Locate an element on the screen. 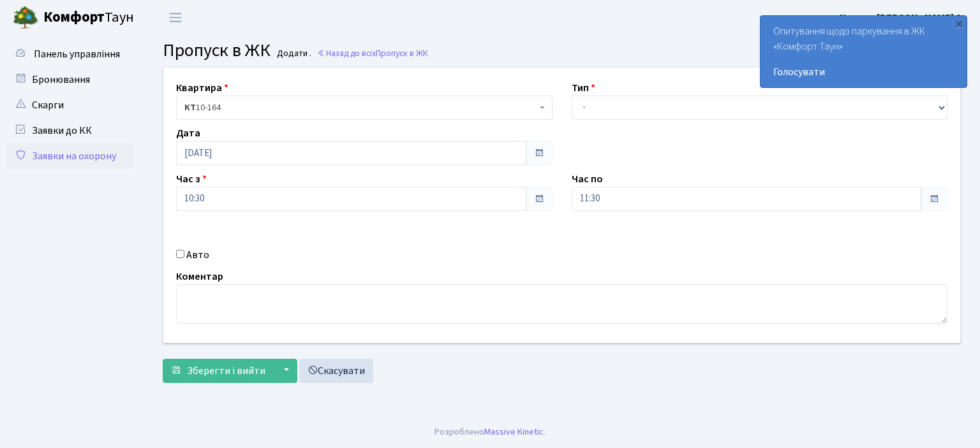 The image size is (980, 448). a: Панель управління is located at coordinates (70, 55).